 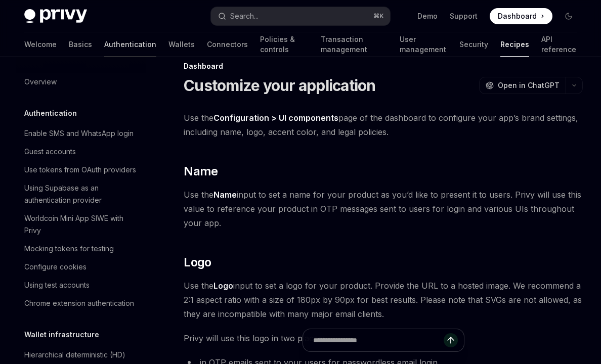 I want to click on div: Using Supabase as an authentication provider, so click(x=82, y=194).